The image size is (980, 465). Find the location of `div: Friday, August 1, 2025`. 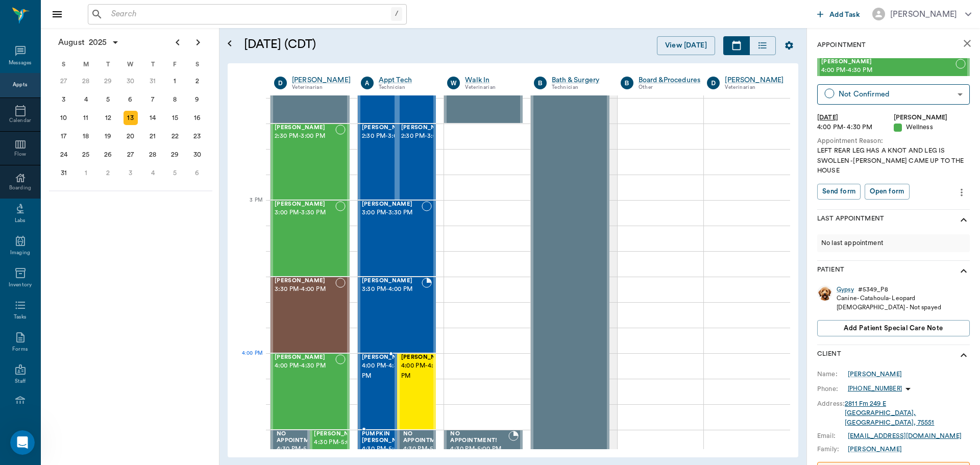

div: Friday, August 1, 2025 is located at coordinates (175, 81).